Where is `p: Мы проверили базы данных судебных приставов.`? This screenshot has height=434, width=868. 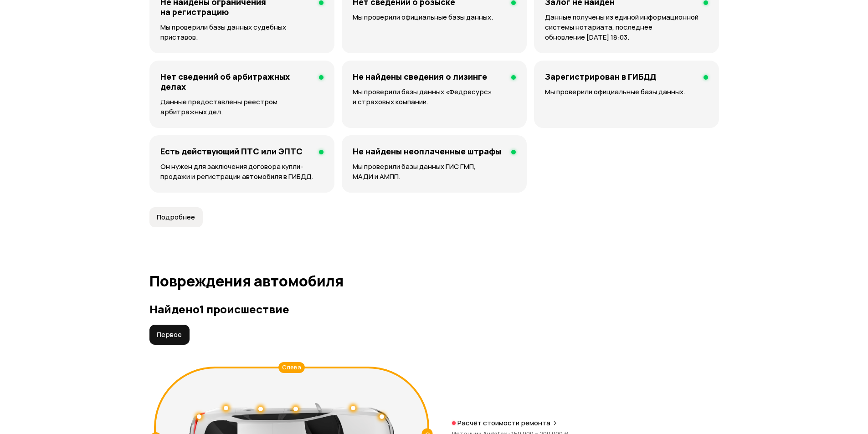
p: Мы проверили базы данных судебных приставов. is located at coordinates (242, 33).